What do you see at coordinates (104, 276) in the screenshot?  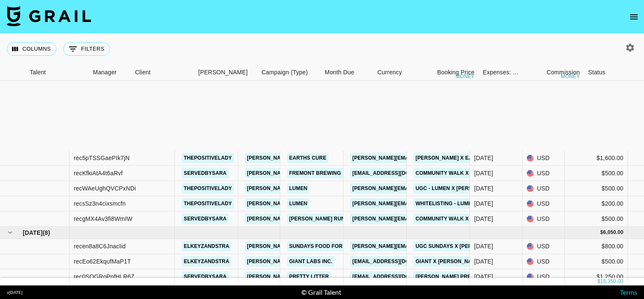 I see `div: rec0SOGRoPnfHLR6Z` at bounding box center [104, 276].